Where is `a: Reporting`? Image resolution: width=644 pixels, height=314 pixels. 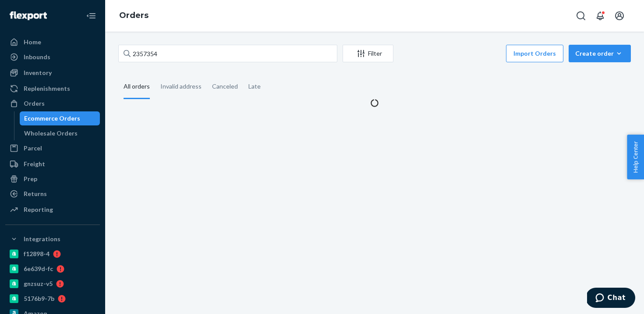
a: Reporting is located at coordinates (53, 210).